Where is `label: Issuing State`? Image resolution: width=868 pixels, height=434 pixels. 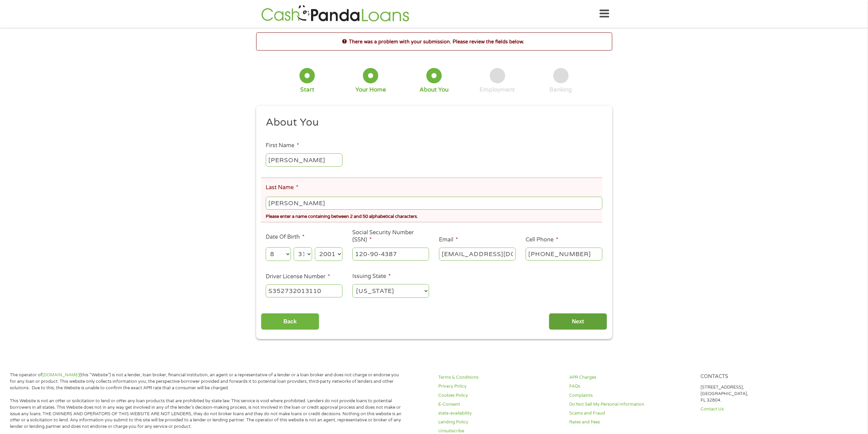
label: Issuing State is located at coordinates (371, 276).